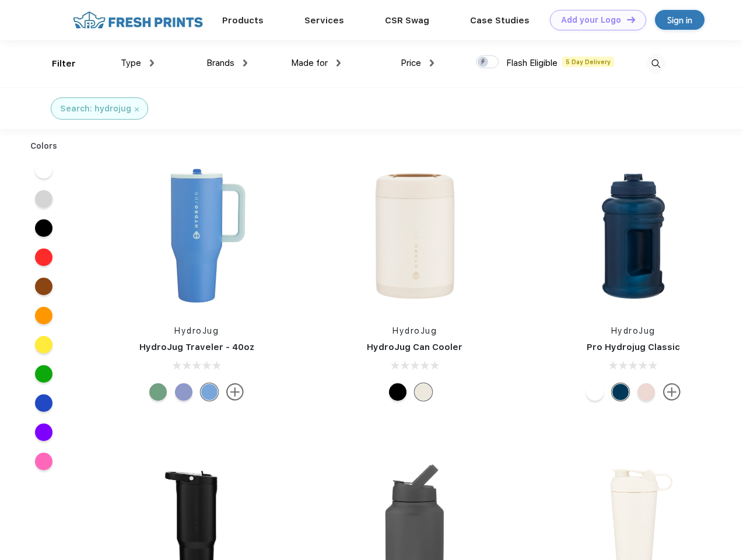  Describe the element at coordinates (63, 63) in the screenshot. I see `div: Filter` at that location.